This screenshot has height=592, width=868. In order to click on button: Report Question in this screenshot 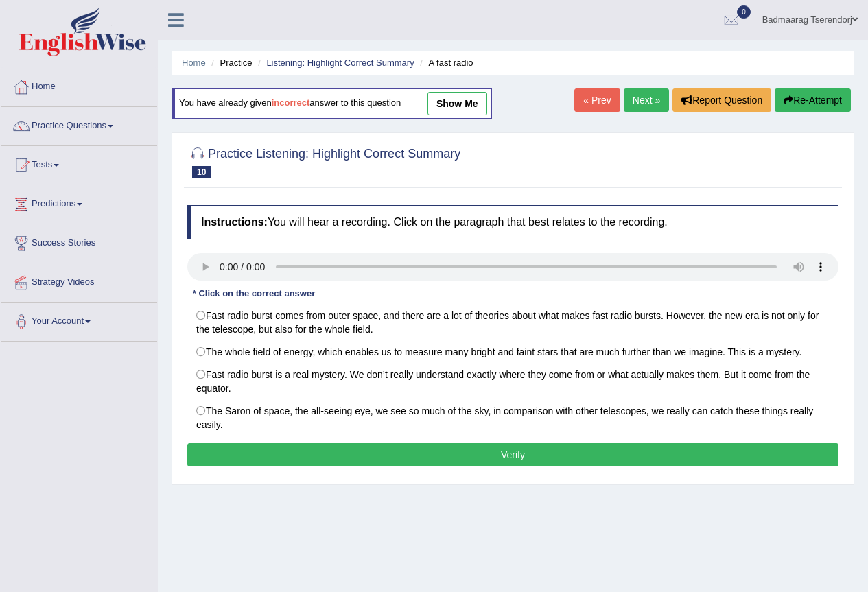, I will do `click(722, 100)`.